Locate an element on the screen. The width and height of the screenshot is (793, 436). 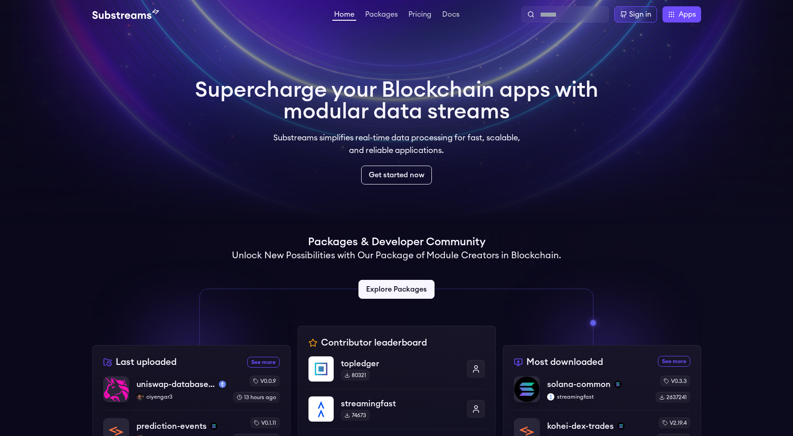
a: See more most downloaded packages is located at coordinates (674, 362).